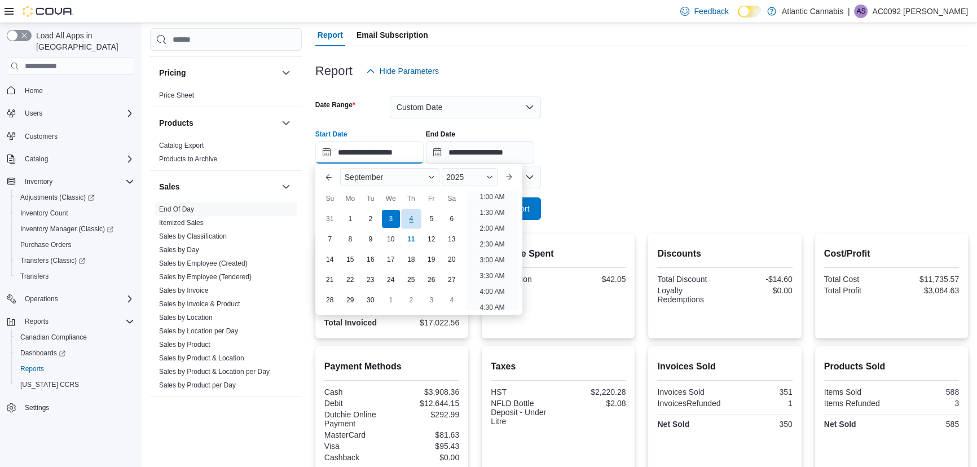 The image size is (977, 467). What do you see at coordinates (169, 187) in the screenshot?
I see `h3: Sales` at bounding box center [169, 187].